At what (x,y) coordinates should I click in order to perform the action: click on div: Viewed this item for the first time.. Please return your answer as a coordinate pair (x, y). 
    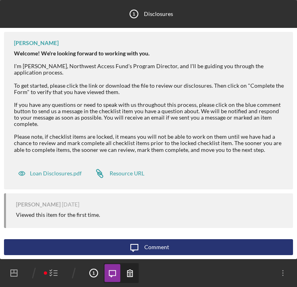
    Looking at the image, I should click on (58, 215).